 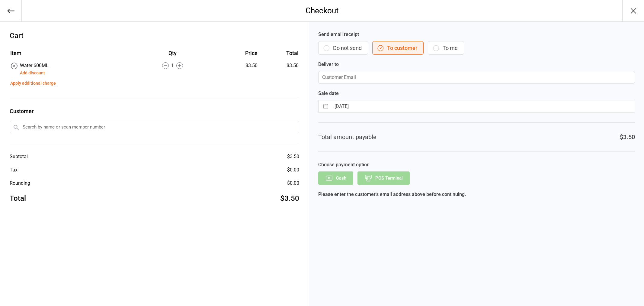 I want to click on button: Add discount, so click(x=32, y=73).